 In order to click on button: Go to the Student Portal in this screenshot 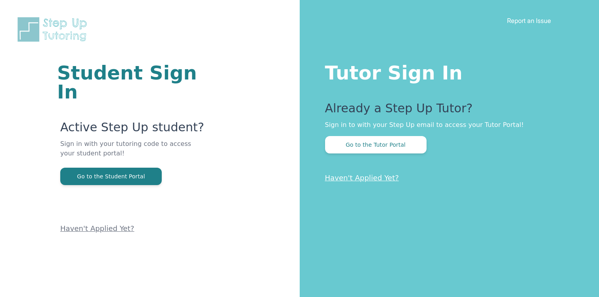, I will do `click(111, 177)`.